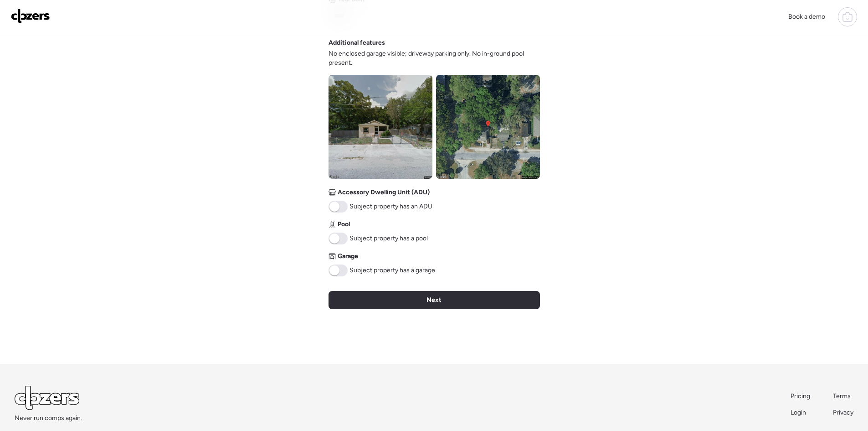  Describe the element at coordinates (384, 192) in the screenshot. I see `span: Accessory Dwelling Unit (ADU)` at that location.